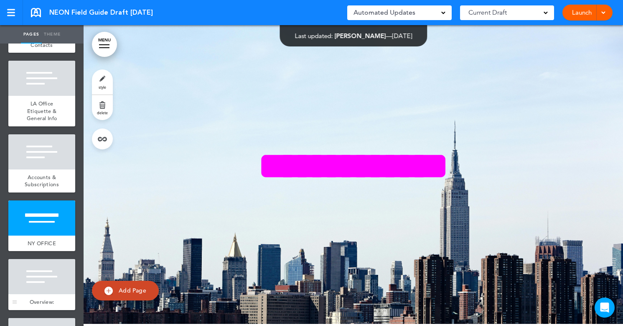 The image size is (623, 326). I want to click on span: Accounts & Subscriptions, so click(42, 181).